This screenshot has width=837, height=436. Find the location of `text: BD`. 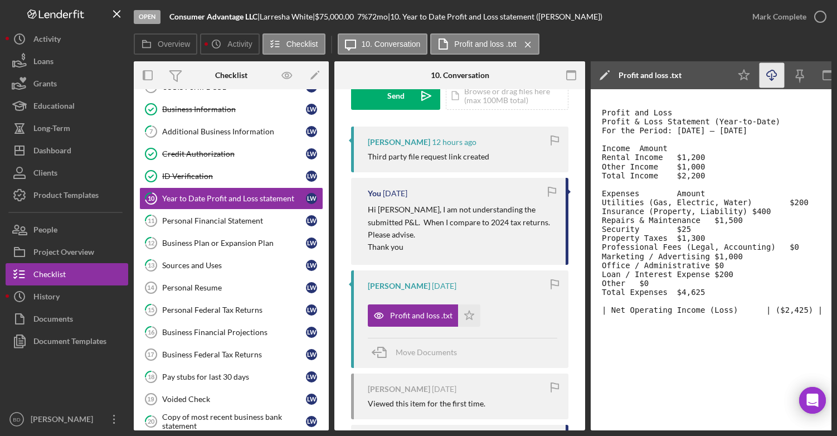

text: BD is located at coordinates (16, 419).